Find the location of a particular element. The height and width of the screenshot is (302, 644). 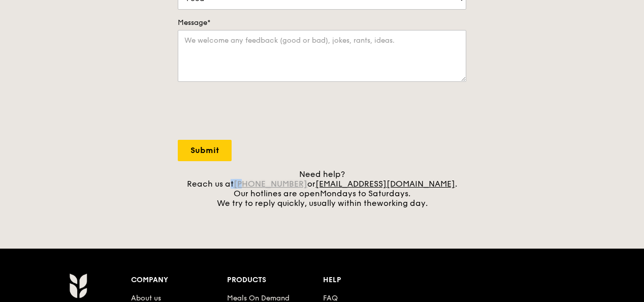

div: Company is located at coordinates (179, 280).